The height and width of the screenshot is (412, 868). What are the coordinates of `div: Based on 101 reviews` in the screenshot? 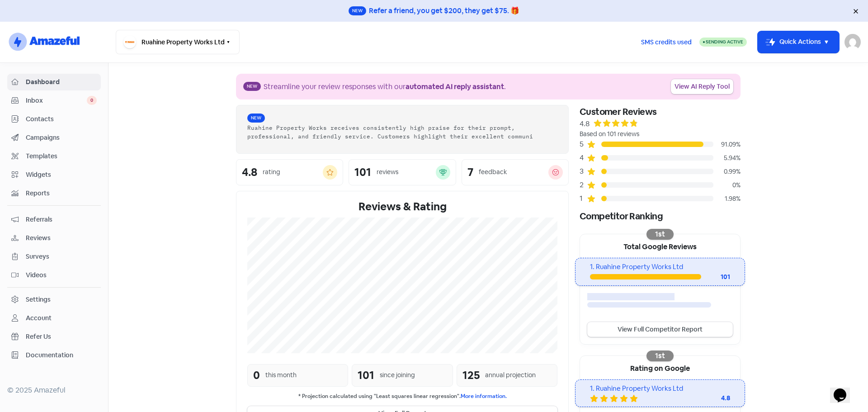 It's located at (660, 134).